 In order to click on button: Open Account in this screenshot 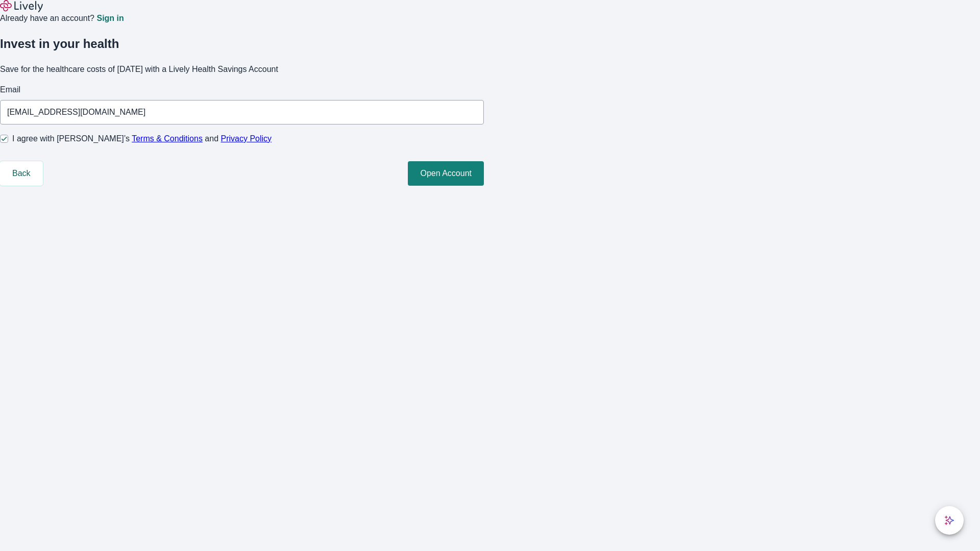, I will do `click(445, 173)`.